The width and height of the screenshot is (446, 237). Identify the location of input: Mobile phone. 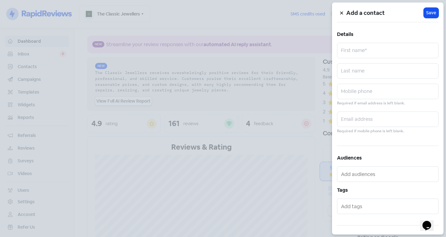
(387, 91).